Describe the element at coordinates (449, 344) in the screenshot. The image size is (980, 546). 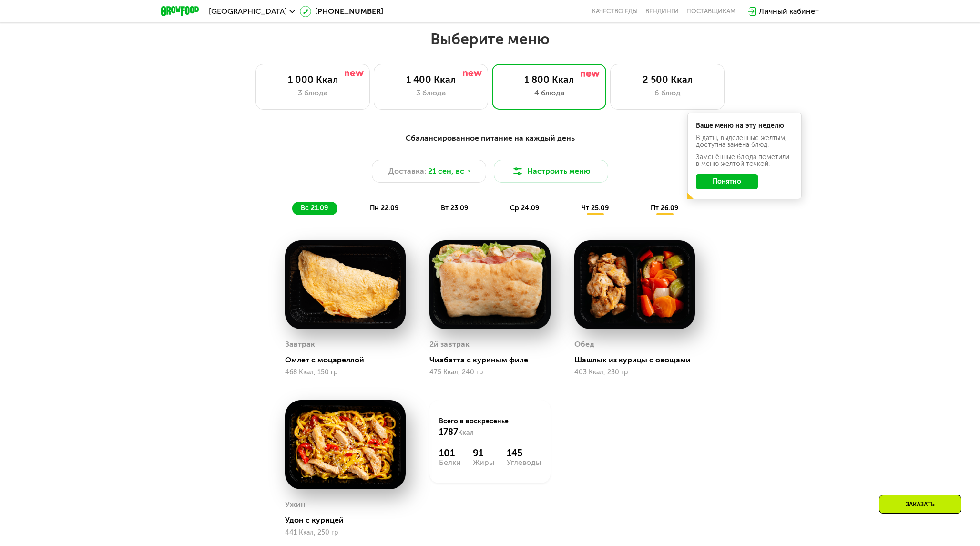
I see `div: 2й завтрак` at that location.